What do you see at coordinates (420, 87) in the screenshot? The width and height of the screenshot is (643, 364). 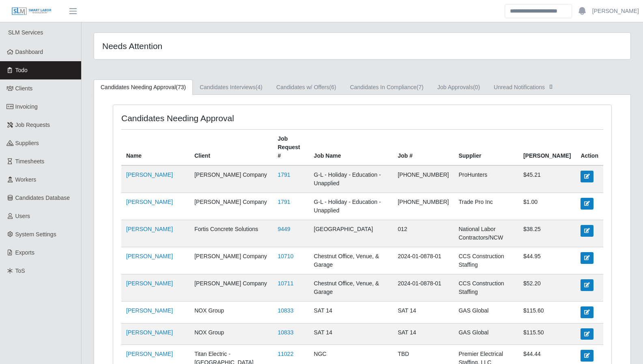 I see `span: (7)` at bounding box center [420, 87].